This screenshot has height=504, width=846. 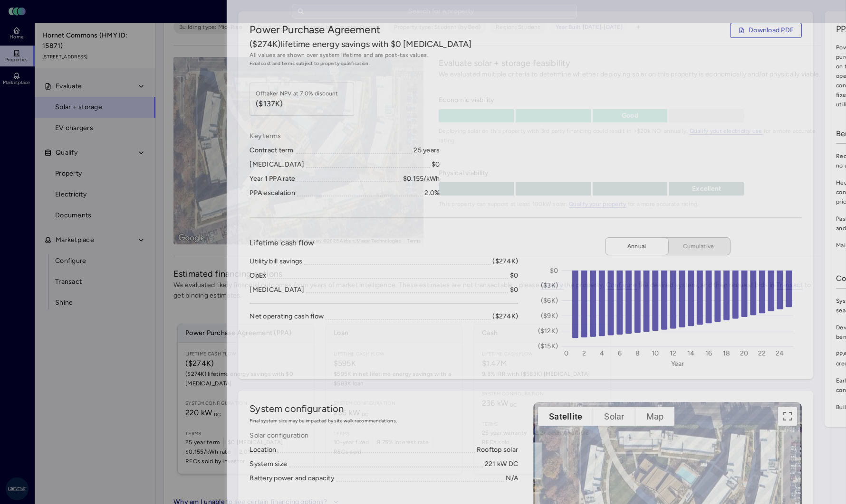 I want to click on div: 221 kW DC, so click(x=502, y=464).